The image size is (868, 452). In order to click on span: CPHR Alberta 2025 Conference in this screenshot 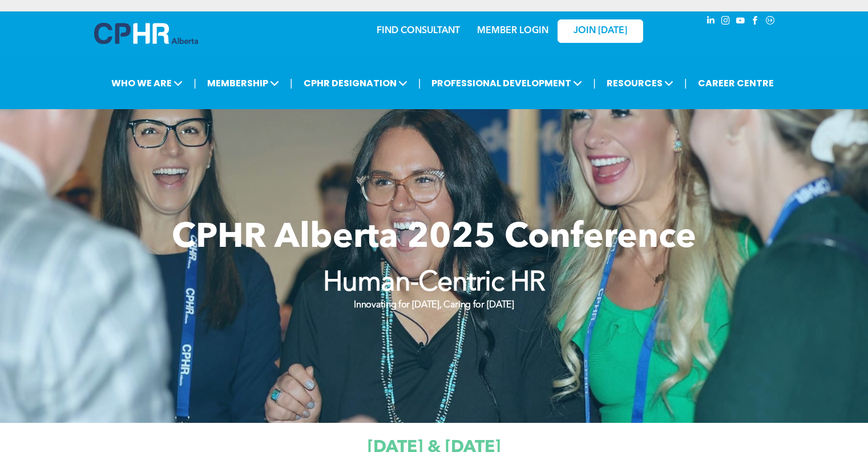, I will do `click(434, 238)`.